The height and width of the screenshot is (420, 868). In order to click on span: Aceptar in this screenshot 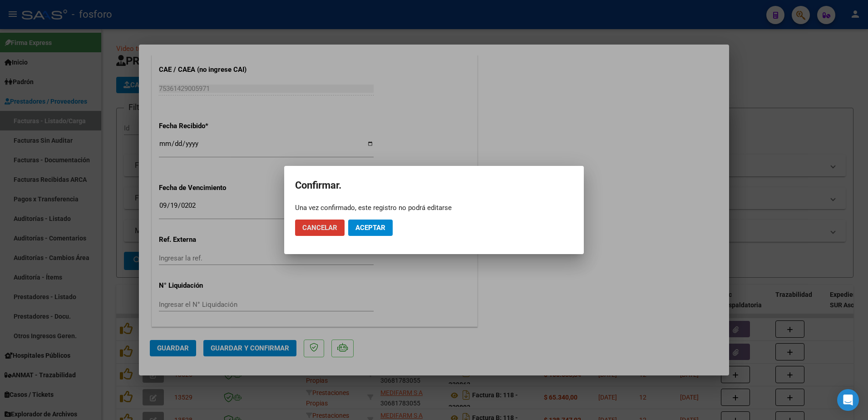, I will do `click(370, 227)`.